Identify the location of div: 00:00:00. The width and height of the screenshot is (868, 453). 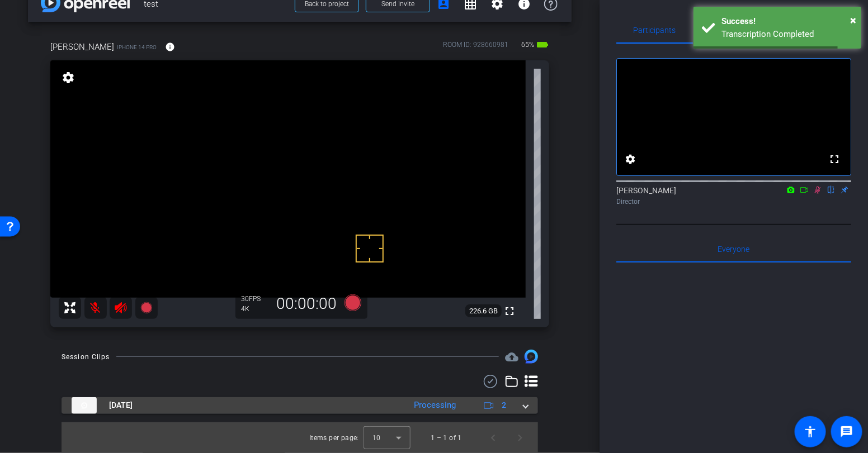
(307, 304).